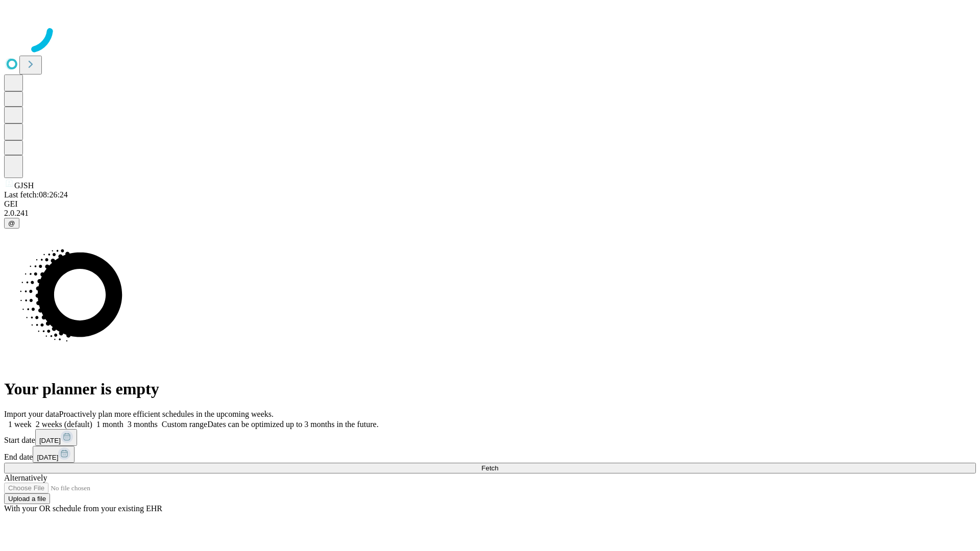  What do you see at coordinates (490, 213) in the screenshot?
I see `div: 2.0.241` at bounding box center [490, 213].